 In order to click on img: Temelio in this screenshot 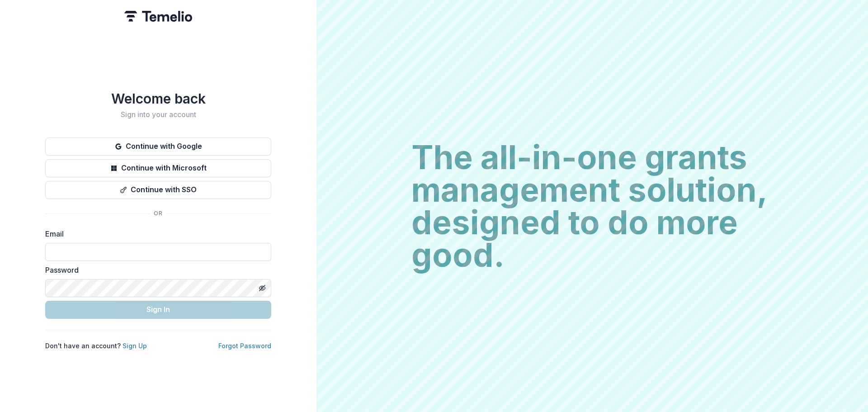, I will do `click(158, 16)`.